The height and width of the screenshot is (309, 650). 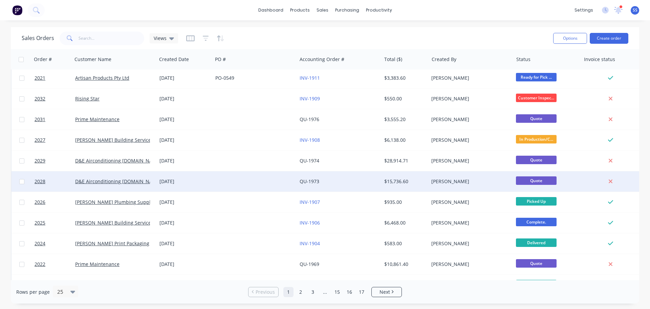 What do you see at coordinates (337, 292) in the screenshot?
I see `a: Page 15` at bounding box center [337, 292].